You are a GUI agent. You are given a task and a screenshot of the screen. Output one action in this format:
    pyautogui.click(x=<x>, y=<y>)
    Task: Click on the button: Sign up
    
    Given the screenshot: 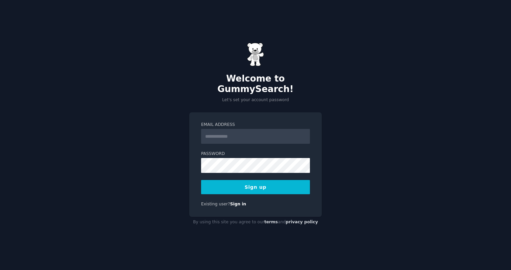 What is the action you would take?
    pyautogui.click(x=255, y=187)
    